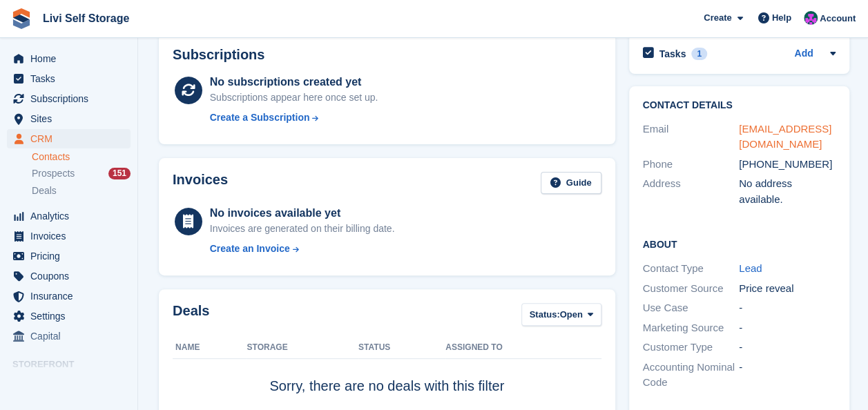  Describe the element at coordinates (522, 348) in the screenshot. I see `th: Assigned to` at that location.